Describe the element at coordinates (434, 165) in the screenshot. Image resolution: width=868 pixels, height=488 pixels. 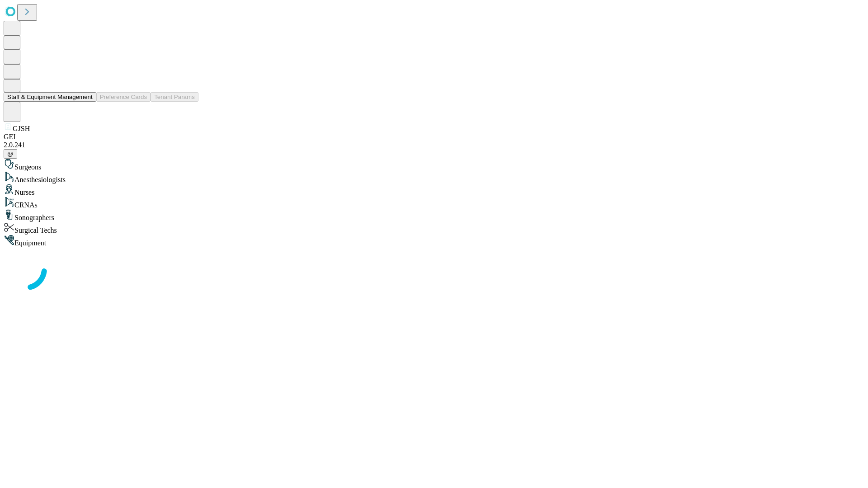
I see `div: Surgeons` at that location.